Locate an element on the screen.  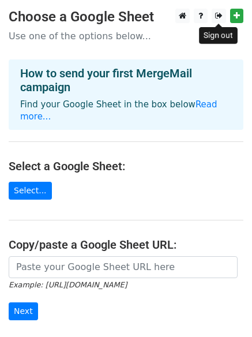
a: Select... is located at coordinates (30, 191).